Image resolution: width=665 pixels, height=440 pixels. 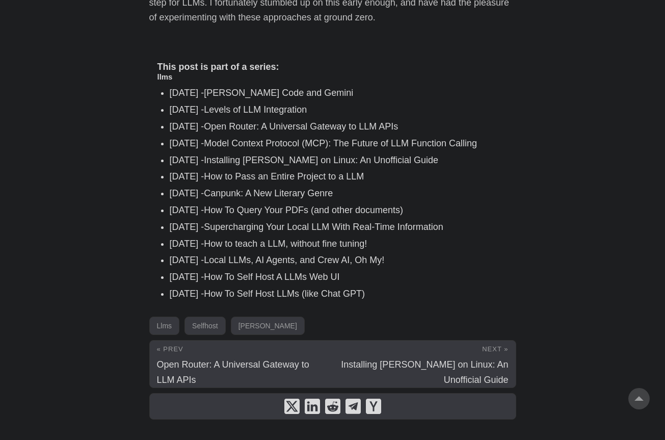 What do you see at coordinates (268, 193) in the screenshot?
I see `a: Canpunk: A New Literary Genre` at bounding box center [268, 193].